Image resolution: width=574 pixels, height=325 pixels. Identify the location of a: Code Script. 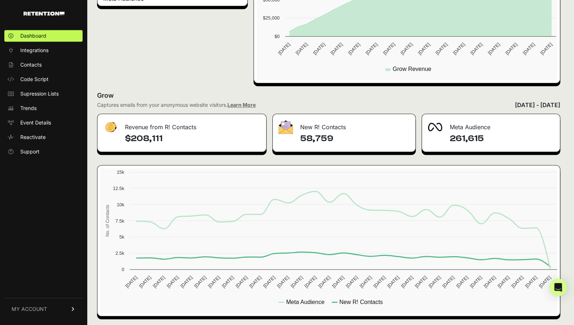
(43, 79).